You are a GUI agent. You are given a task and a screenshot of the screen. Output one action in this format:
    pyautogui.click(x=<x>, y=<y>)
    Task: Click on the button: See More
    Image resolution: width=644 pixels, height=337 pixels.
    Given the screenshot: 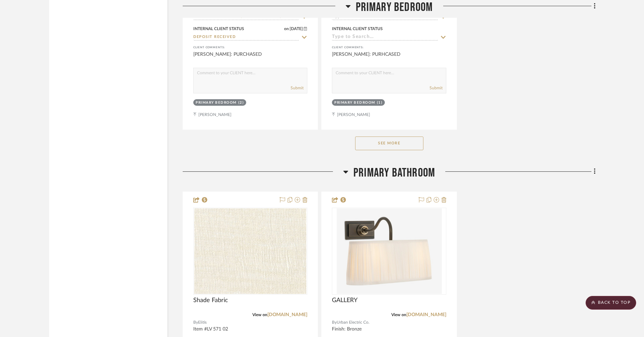 What is the action you would take?
    pyautogui.click(x=389, y=143)
    